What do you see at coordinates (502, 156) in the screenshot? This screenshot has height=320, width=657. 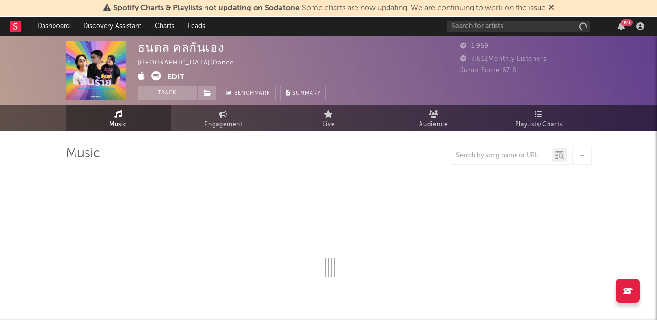 I see `input: Search by song name or URL` at bounding box center [502, 156].